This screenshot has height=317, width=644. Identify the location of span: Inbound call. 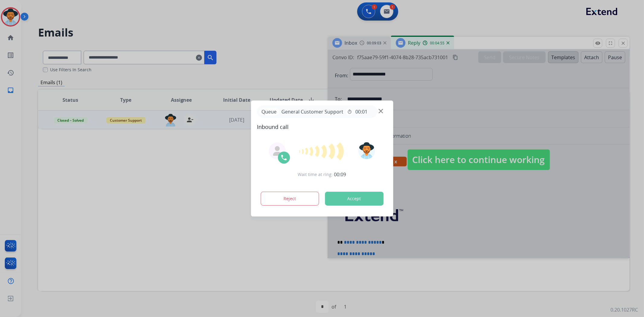
(322, 127).